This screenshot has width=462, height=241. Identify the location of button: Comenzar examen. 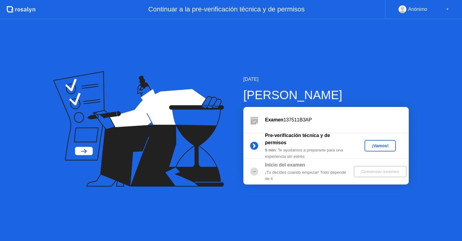
(380, 172).